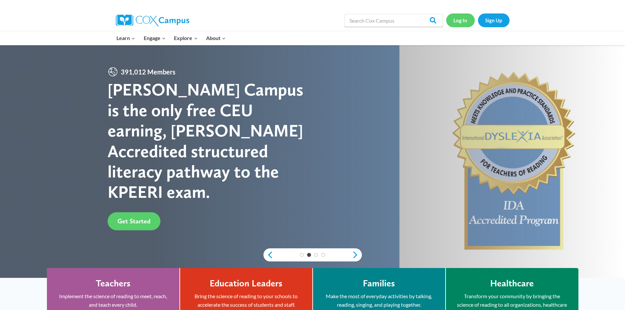 Image resolution: width=625 pixels, height=310 pixels. What do you see at coordinates (126, 38) in the screenshot?
I see `button: Child menu of Learn` at bounding box center [126, 38].